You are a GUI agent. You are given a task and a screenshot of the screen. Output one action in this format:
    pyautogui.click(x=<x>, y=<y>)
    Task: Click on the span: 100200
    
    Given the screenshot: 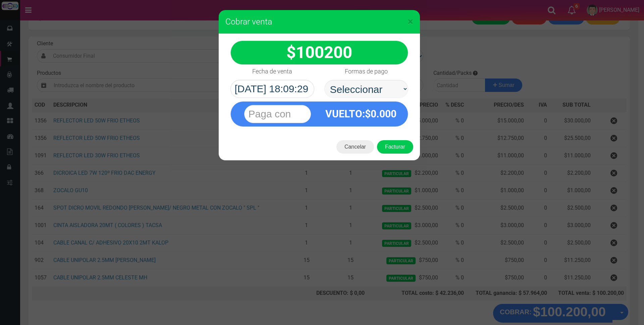 What is the action you would take?
    pyautogui.click(x=324, y=52)
    